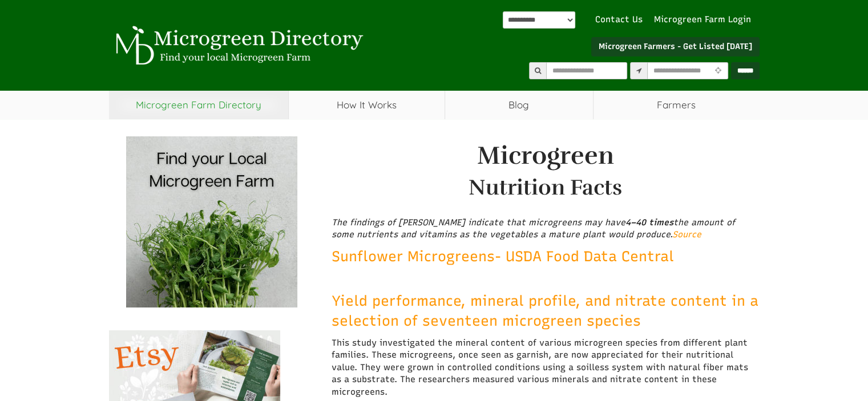  What do you see at coordinates (706, 20) in the screenshot?
I see `a: Microgreen Farm Login` at bounding box center [706, 20].